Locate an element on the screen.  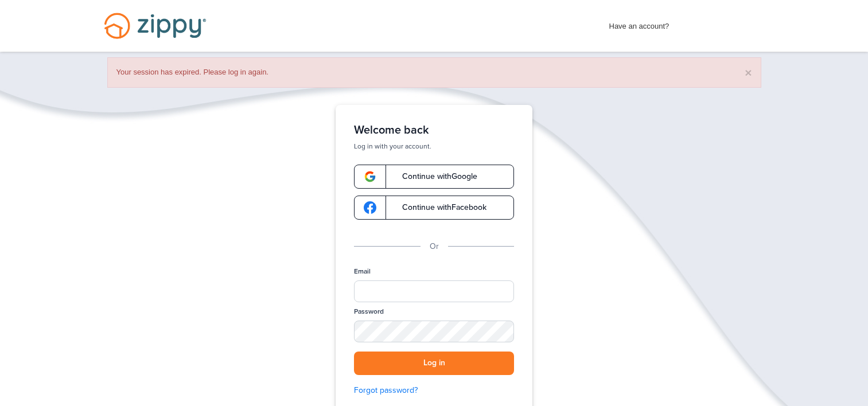
h1: Welcome back is located at coordinates (434, 130).